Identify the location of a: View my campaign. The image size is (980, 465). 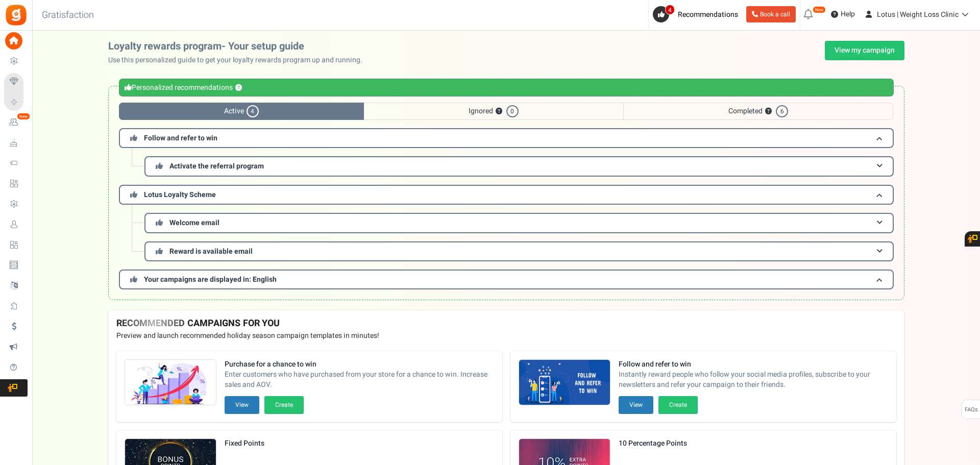
(864, 51).